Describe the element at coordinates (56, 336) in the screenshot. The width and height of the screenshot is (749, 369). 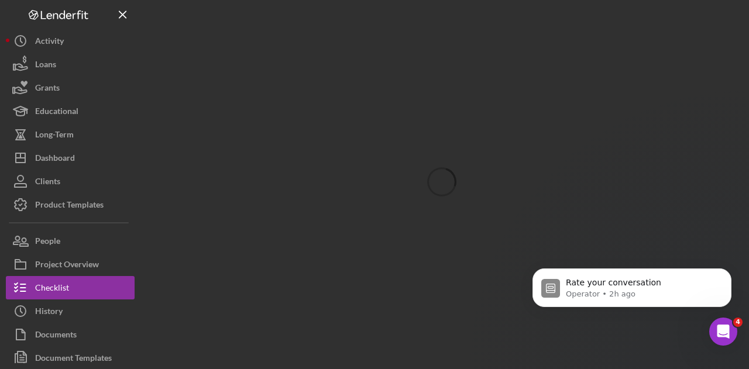
I see `div: Documents` at that location.